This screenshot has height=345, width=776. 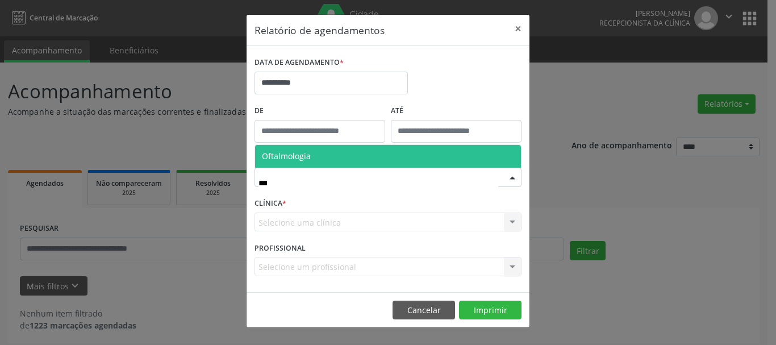 What do you see at coordinates (271, 203) in the screenshot?
I see `label: CLÍNICA` at bounding box center [271, 203].